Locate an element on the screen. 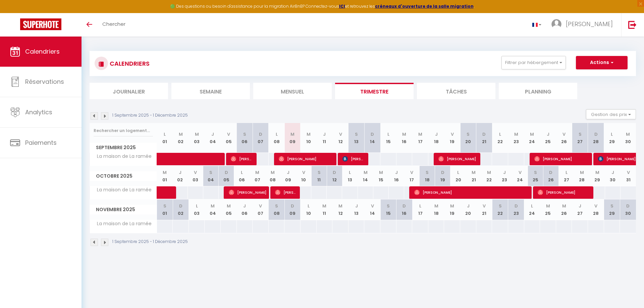 The height and width of the screenshot is (308, 644). a: Chercher is located at coordinates (114, 25).